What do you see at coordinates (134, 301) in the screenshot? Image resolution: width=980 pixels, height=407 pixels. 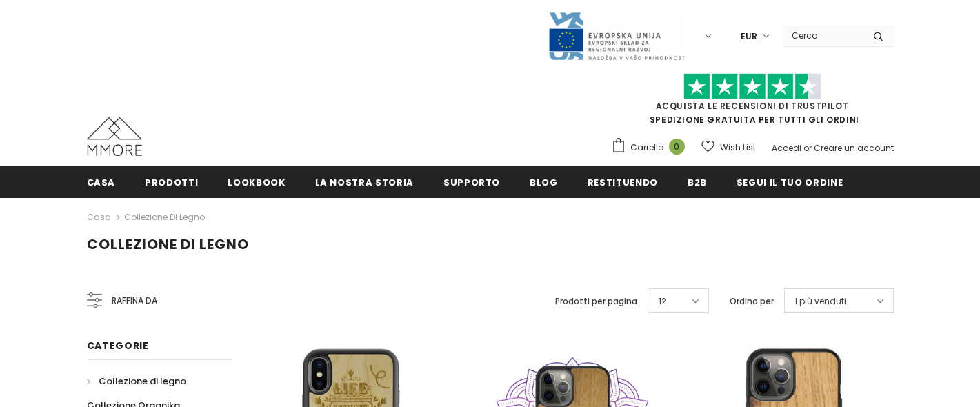 I see `span: Raffina da` at bounding box center [134, 301].